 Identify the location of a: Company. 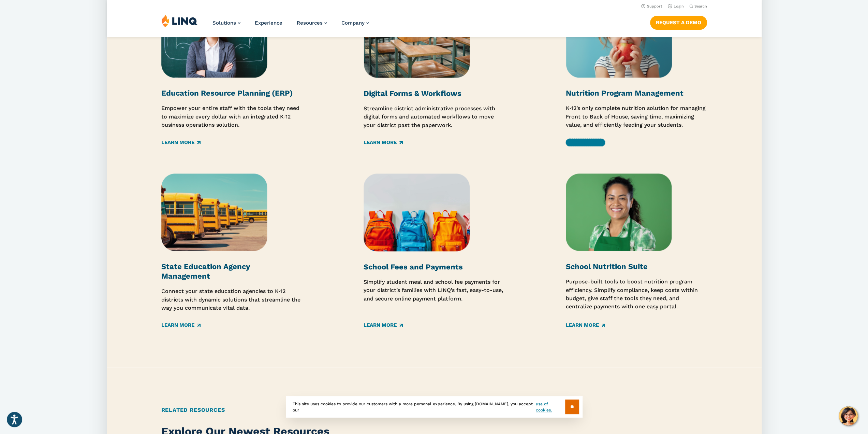
(355, 23).